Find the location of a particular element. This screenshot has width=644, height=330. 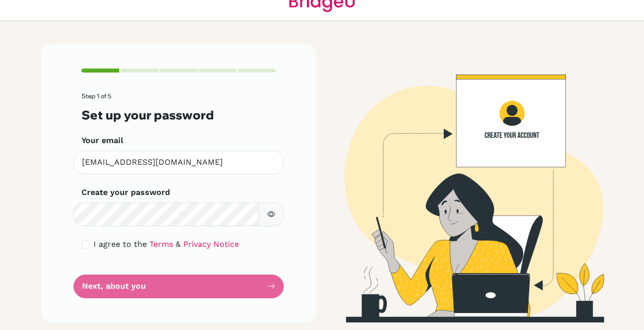

a: Privacy Notice is located at coordinates (211, 244).